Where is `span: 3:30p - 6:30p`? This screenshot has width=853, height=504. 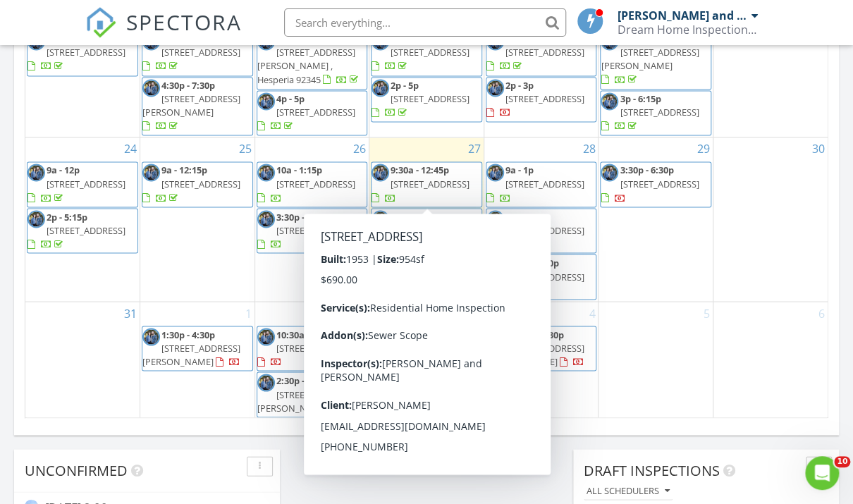 span: 3:30p - 6:30p is located at coordinates (303, 216).